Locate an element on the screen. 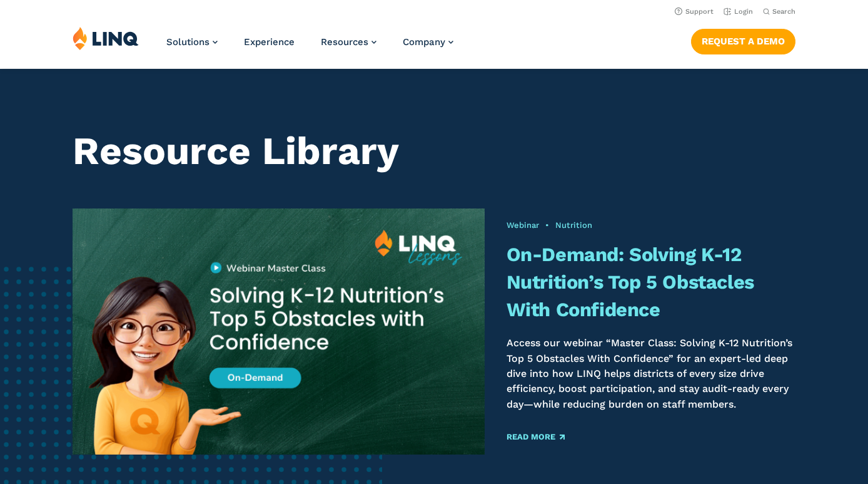 Image resolution: width=868 pixels, height=484 pixels. a: Solutions is located at coordinates (192, 42).